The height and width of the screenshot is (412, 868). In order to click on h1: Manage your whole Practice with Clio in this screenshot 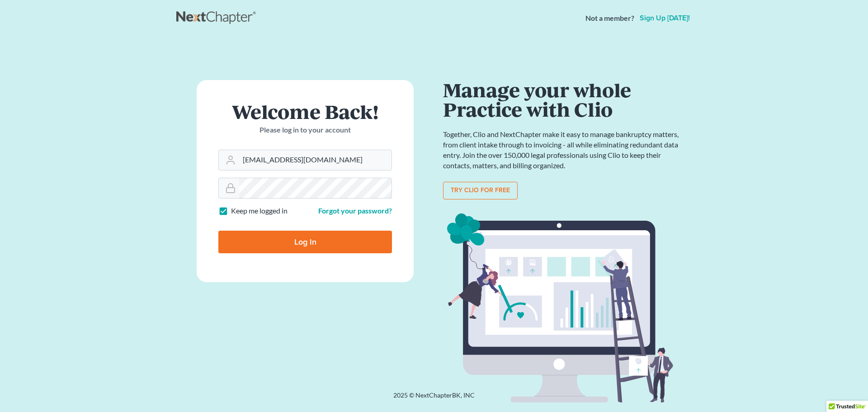, I will do `click(563, 99)`.